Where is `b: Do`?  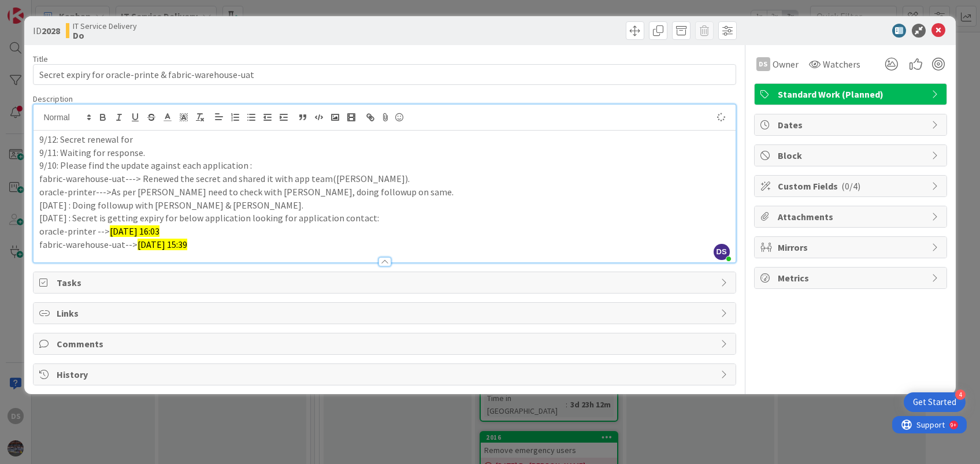 b: Do is located at coordinates (104, 35).